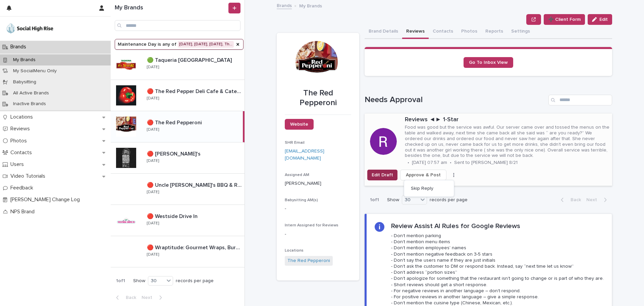  Describe the element at coordinates (507, 141) in the screenshot. I see `p: Food was good but the service was awful. Our server came over and tossed the menus on the table a...` at that location.